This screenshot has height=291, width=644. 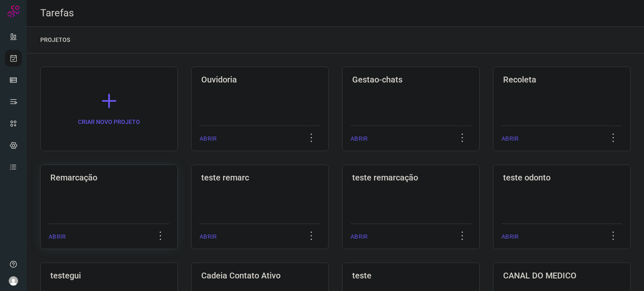 I want to click on h3: Gestao-chats, so click(x=411, y=79).